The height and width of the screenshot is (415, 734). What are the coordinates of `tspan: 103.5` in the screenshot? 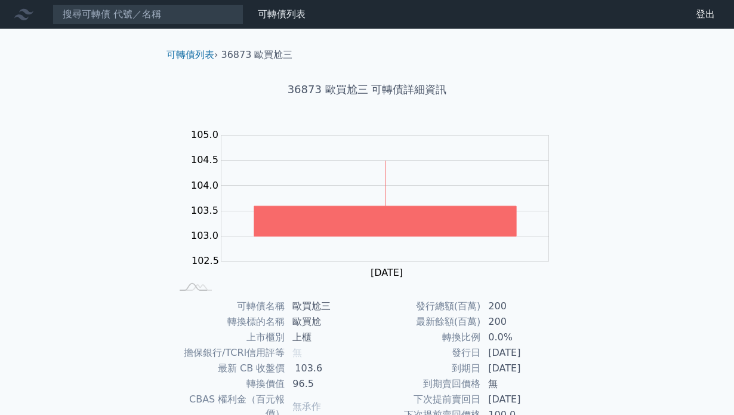 It's located at (205, 210).